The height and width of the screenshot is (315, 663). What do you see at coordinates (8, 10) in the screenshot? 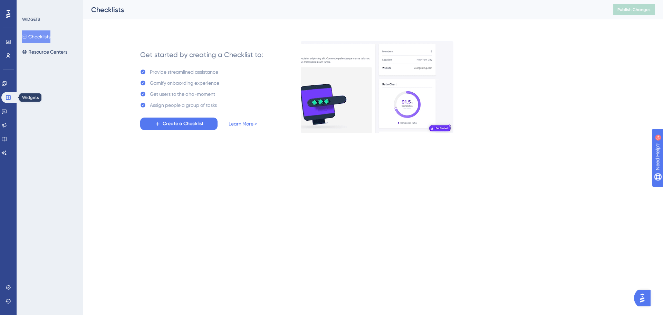
I see `img: launcher-image-alternative-text` at bounding box center [8, 10].